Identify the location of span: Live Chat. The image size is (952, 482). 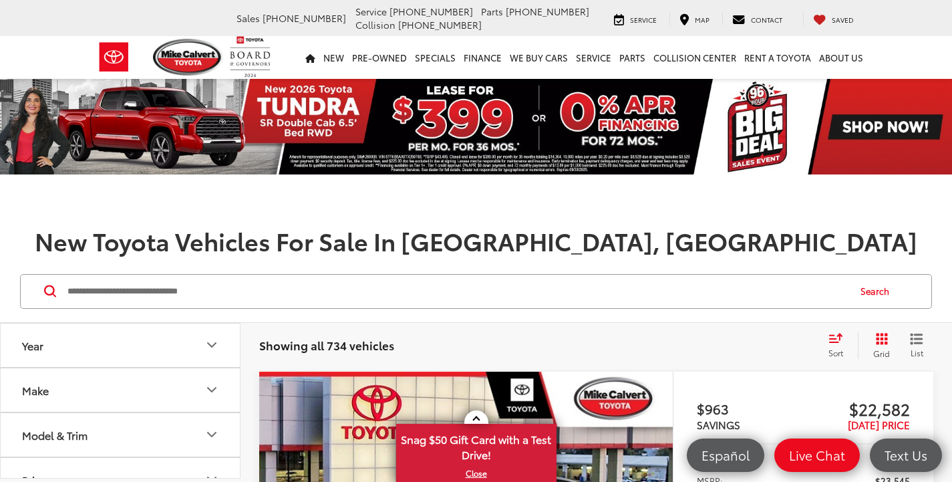
(817, 454).